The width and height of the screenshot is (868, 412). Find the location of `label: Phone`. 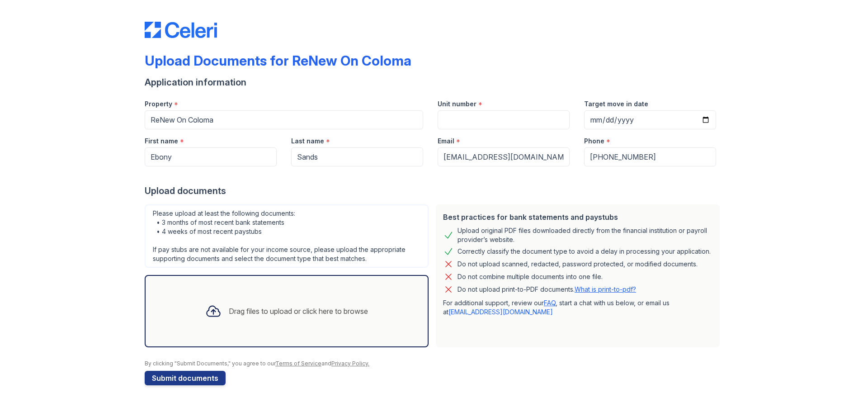

label: Phone is located at coordinates (594, 141).